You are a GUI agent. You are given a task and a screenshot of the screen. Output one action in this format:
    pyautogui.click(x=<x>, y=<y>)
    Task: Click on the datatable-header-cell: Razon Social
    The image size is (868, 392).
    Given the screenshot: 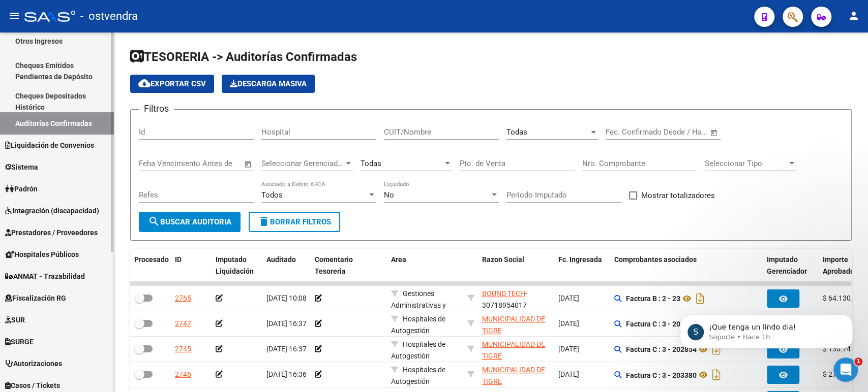 What is the action you would take?
    pyautogui.click(x=516, y=266)
    